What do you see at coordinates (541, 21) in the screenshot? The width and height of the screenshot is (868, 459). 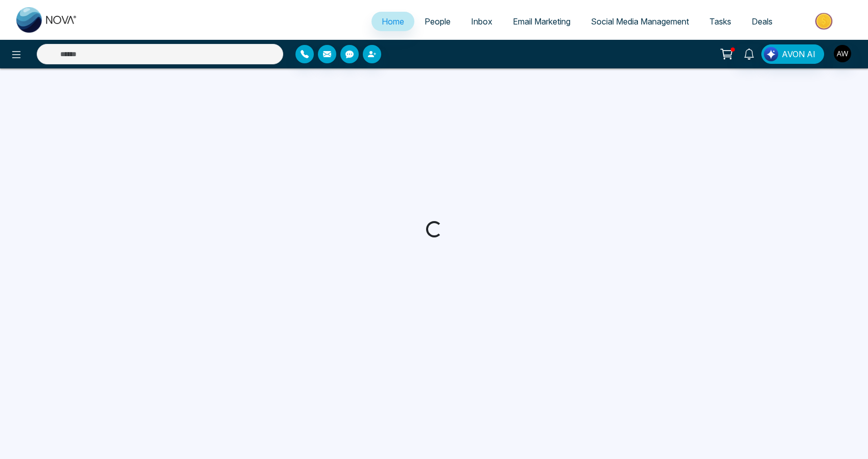 I see `a: Email Marketing` at bounding box center [541, 21].